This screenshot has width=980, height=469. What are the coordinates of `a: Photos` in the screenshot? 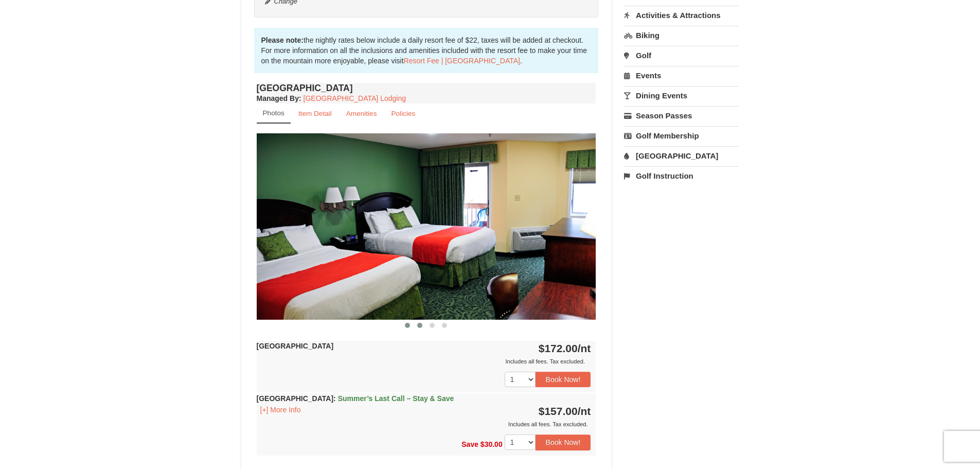 It's located at (273, 113).